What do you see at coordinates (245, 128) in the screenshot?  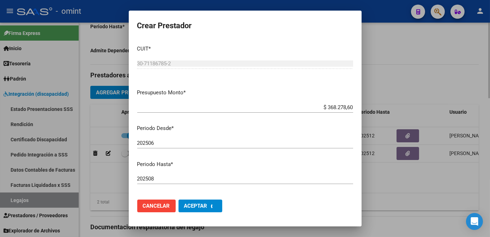 I see `p: Periodo Desde` at bounding box center [245, 128].